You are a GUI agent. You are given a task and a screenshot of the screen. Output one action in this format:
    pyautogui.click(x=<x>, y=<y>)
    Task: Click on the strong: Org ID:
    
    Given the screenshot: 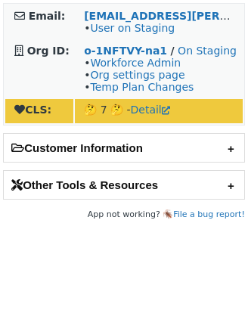 What is the action you would take?
    pyautogui.click(x=48, y=51)
    